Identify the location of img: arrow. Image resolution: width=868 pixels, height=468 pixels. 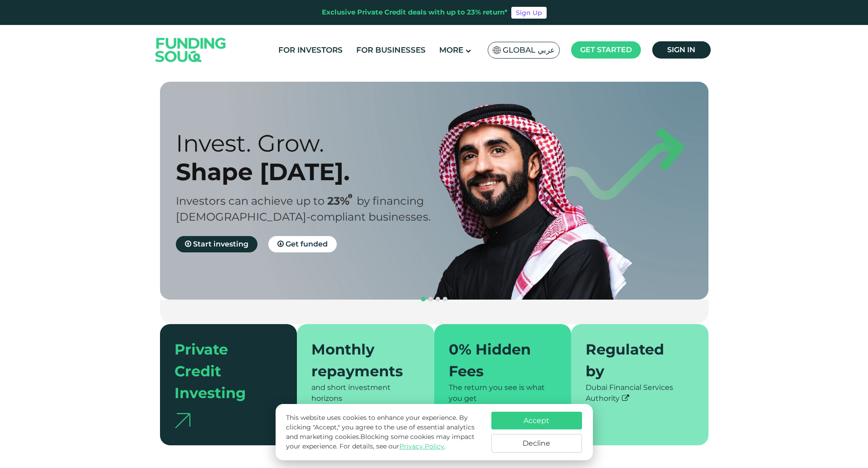
(182, 420).